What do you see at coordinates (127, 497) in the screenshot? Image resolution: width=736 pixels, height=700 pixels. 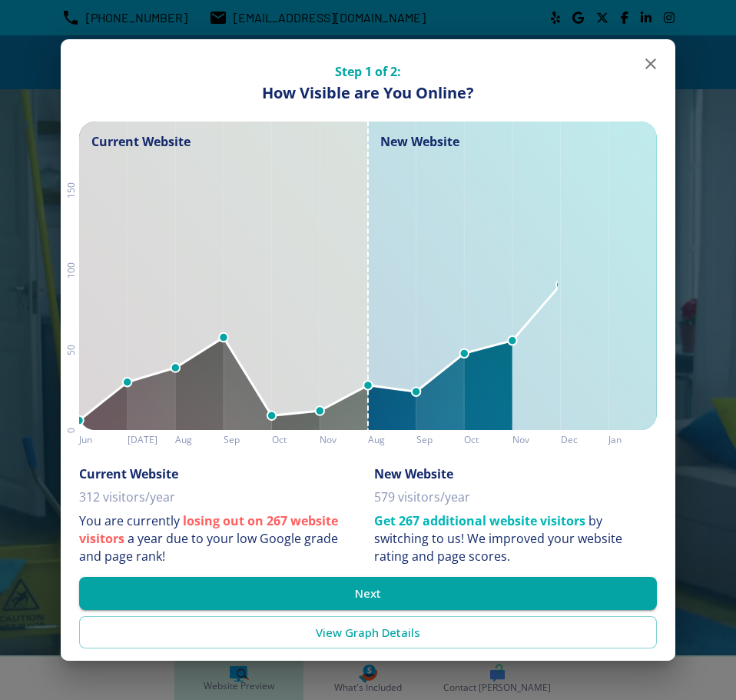 I see `p: 312 visitors/year` at bounding box center [127, 497].